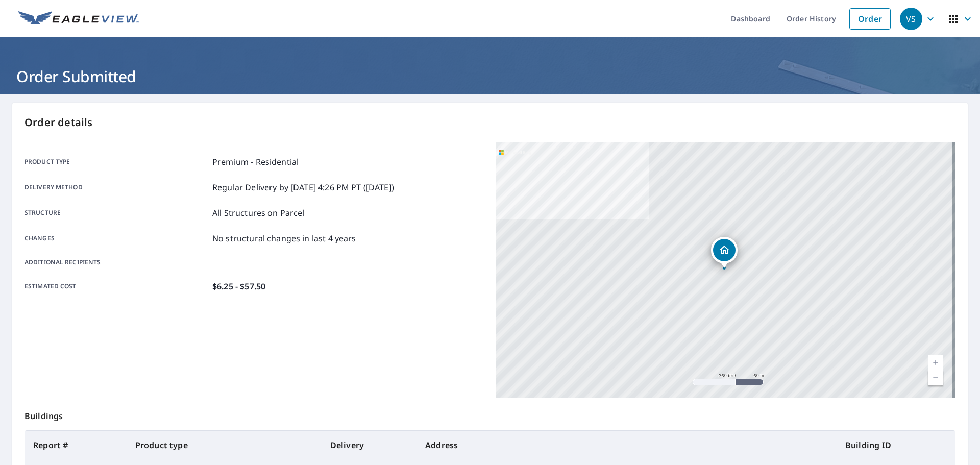  I want to click on p: $6.25 - $57.50, so click(239, 286).